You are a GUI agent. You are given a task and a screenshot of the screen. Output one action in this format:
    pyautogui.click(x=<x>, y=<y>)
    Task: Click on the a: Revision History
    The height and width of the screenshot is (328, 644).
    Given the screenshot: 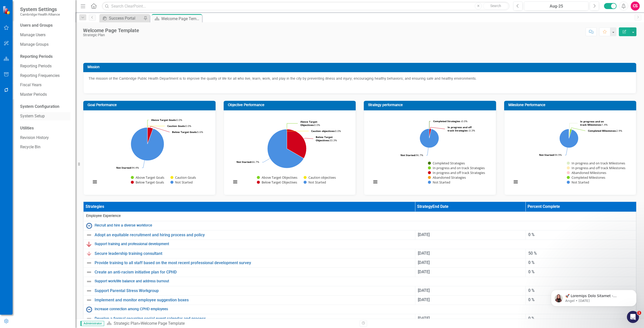 What is the action you would take?
    pyautogui.click(x=45, y=138)
    